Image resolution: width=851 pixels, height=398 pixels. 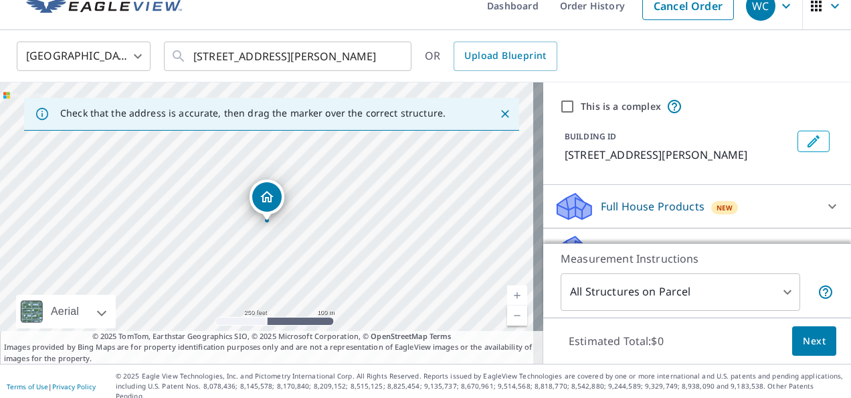 I want to click on p: Measurement Instructions, so click(x=698, y=258).